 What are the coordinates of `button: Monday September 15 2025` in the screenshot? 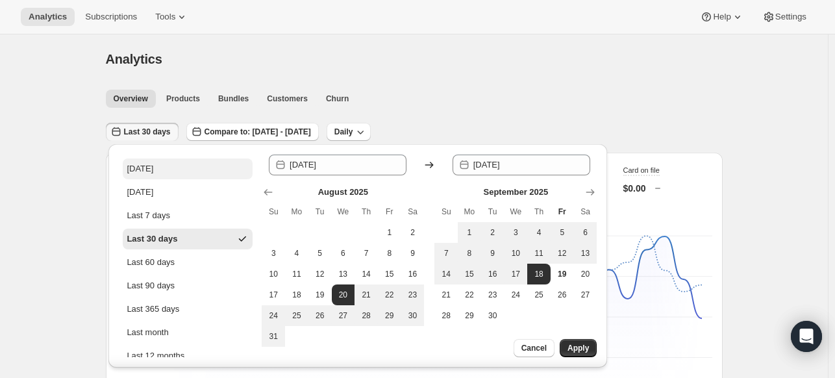 It's located at (469, 274).